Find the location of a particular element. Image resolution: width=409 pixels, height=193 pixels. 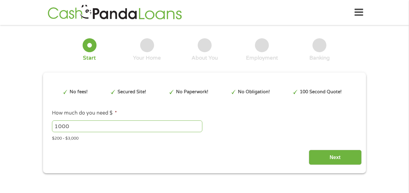

p: 100 Second Quote! is located at coordinates (321, 92).